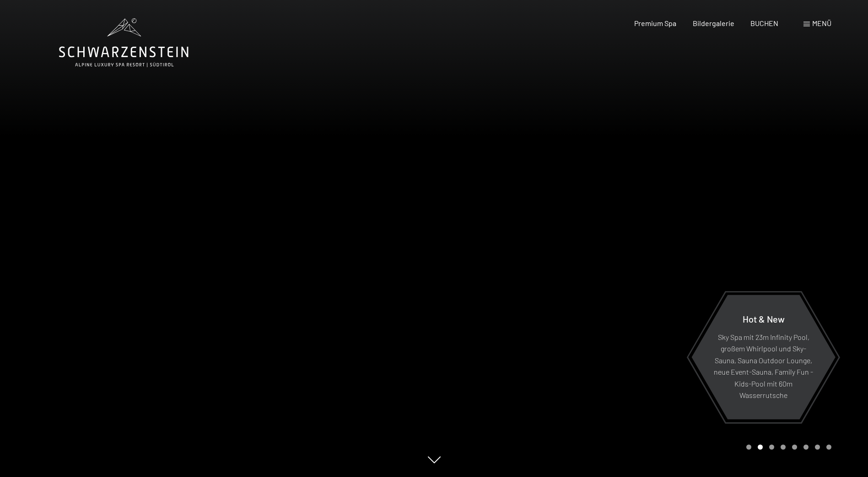  What do you see at coordinates (806, 447) in the screenshot?
I see `div: Carousel Page 6` at bounding box center [806, 447].